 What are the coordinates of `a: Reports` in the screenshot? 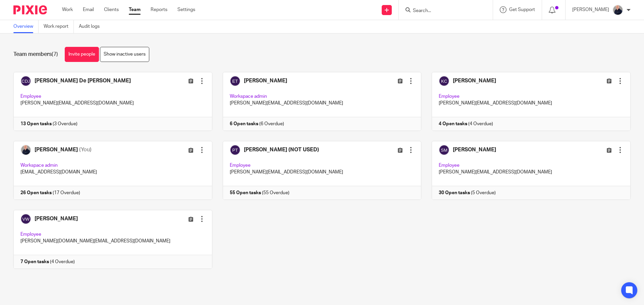 It's located at (159, 9).